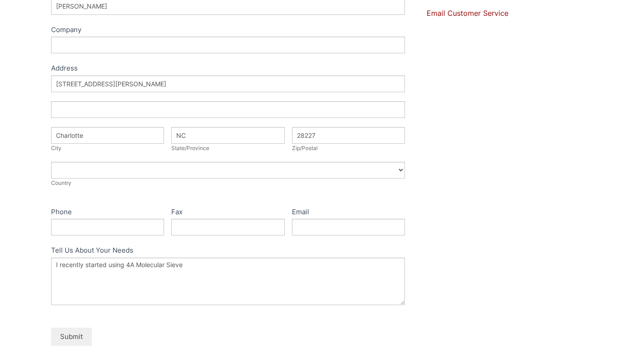 The image size is (644, 353). Describe the element at coordinates (348, 148) in the screenshot. I see `div: Zip/Postal` at that location.